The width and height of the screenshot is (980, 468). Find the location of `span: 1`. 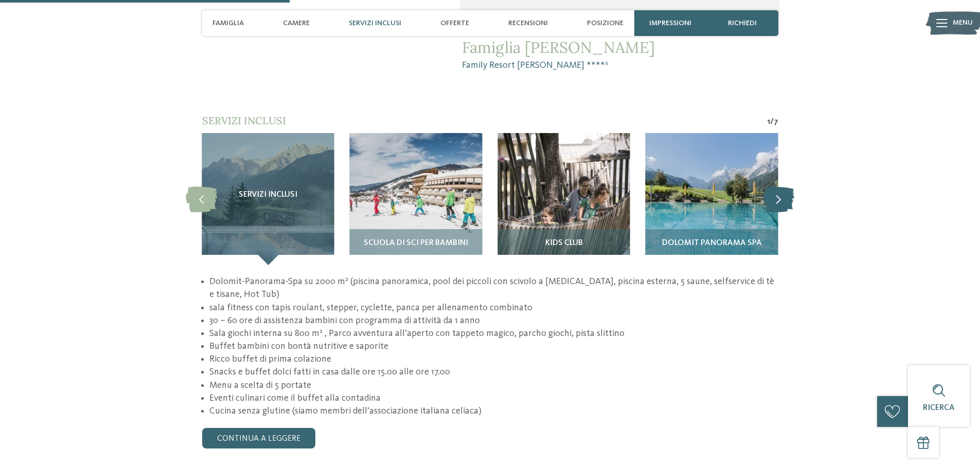

span: 1 is located at coordinates (768, 122).